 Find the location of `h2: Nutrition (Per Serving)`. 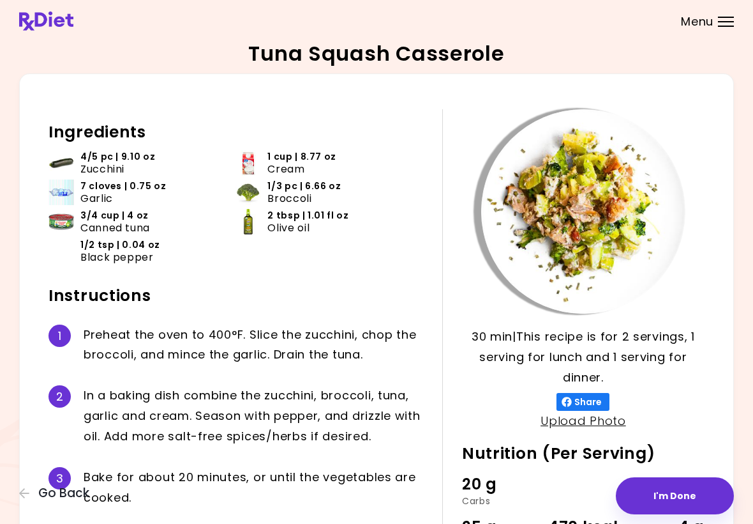

h2: Nutrition (Per Serving) is located at coordinates (584, 453).